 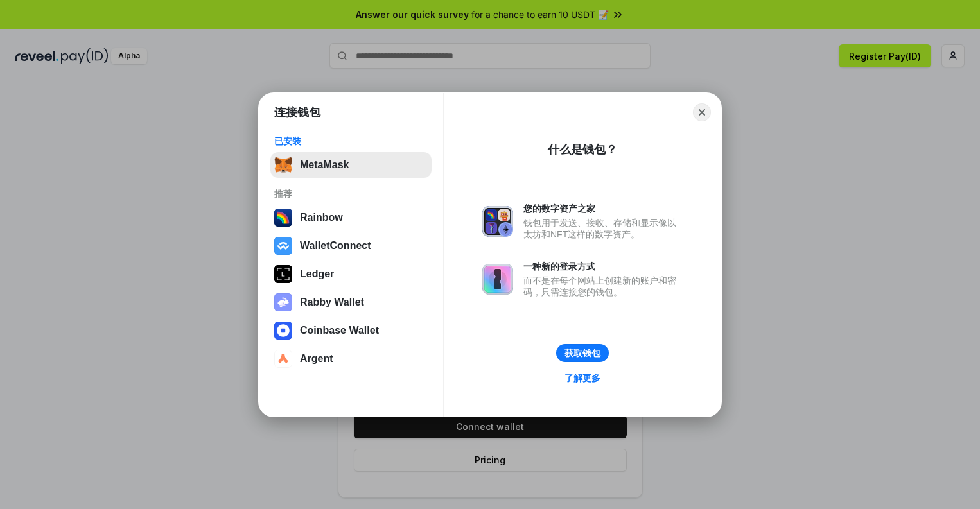 I want to click on div: 获取钱包, so click(x=583, y=353).